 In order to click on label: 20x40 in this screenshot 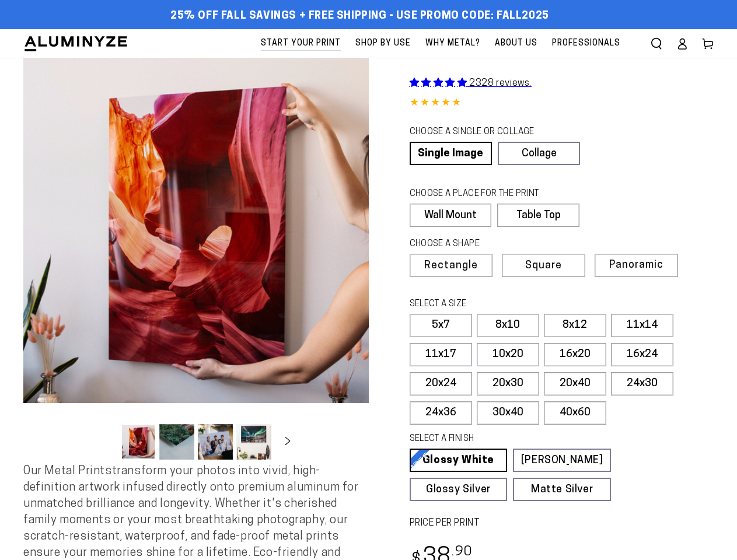, I will do `click(575, 383)`.